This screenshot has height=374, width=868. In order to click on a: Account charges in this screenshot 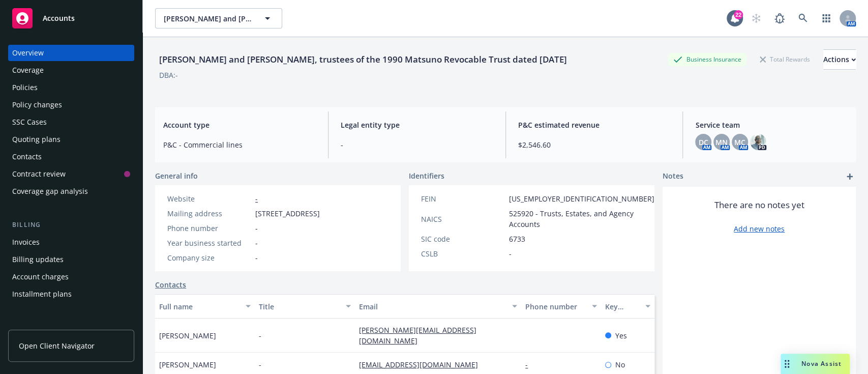, I will do `click(71, 277)`.